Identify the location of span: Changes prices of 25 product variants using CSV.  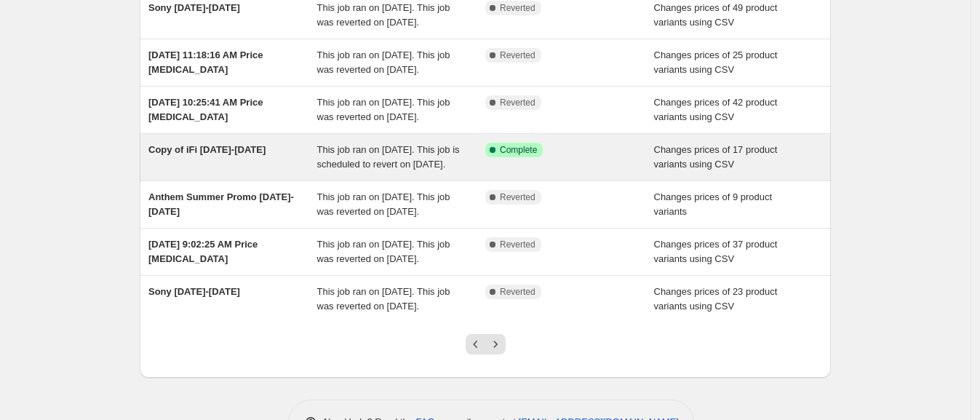
(716, 62).